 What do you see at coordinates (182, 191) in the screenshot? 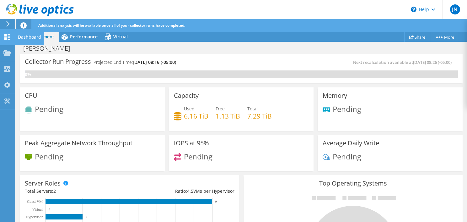
I see `div: Ratio: VMs per Hypervisor` at bounding box center [182, 191].